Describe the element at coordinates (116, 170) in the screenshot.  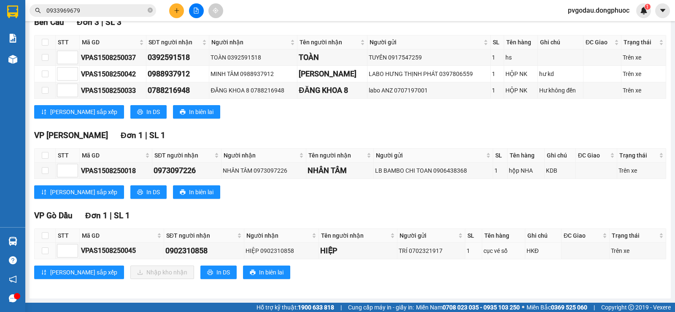
I see `div: VPAS1508250018` at that location.